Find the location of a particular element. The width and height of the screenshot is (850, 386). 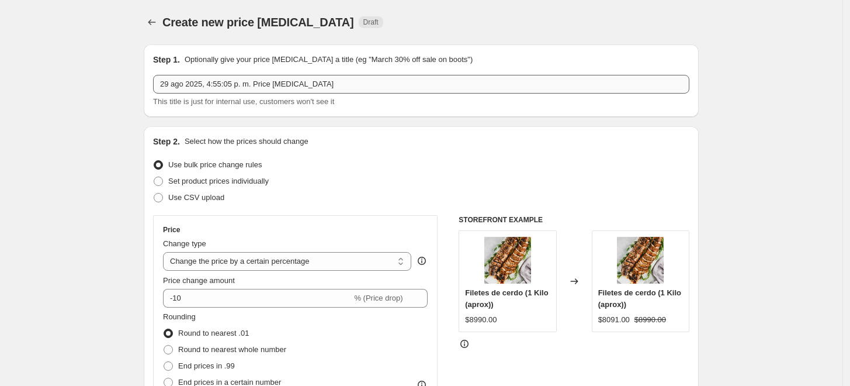

input: -15 is located at coordinates (257, 298).